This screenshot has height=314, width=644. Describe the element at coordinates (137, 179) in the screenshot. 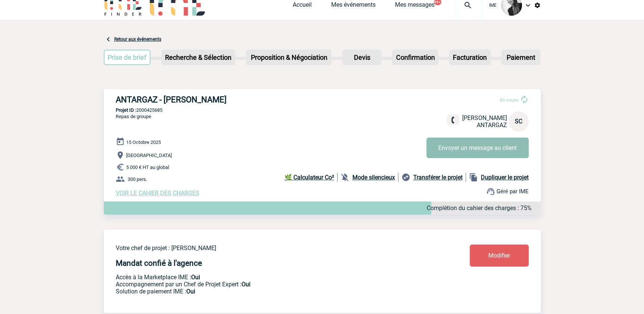

I see `span: 300 pers.` at that location.